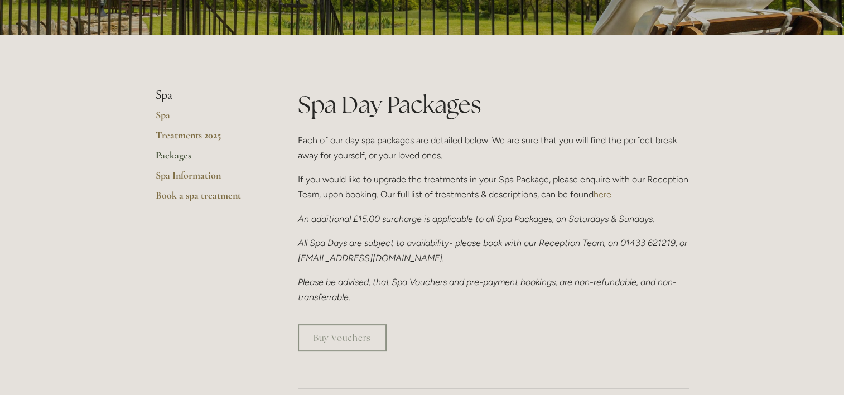 This screenshot has width=844, height=395. What do you see at coordinates (487, 290) in the screenshot?
I see `em: Please be advised, that Spa Vouchers and pre-payment bookings, are non-refundable, and non-transf...` at bounding box center [487, 290].